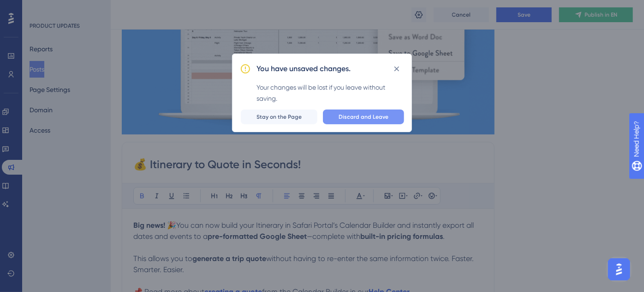 The image size is (644, 292). What do you see at coordinates (330, 93) in the screenshot?
I see `div: Your changes will be lost if you leave without saving.` at bounding box center [330, 93].